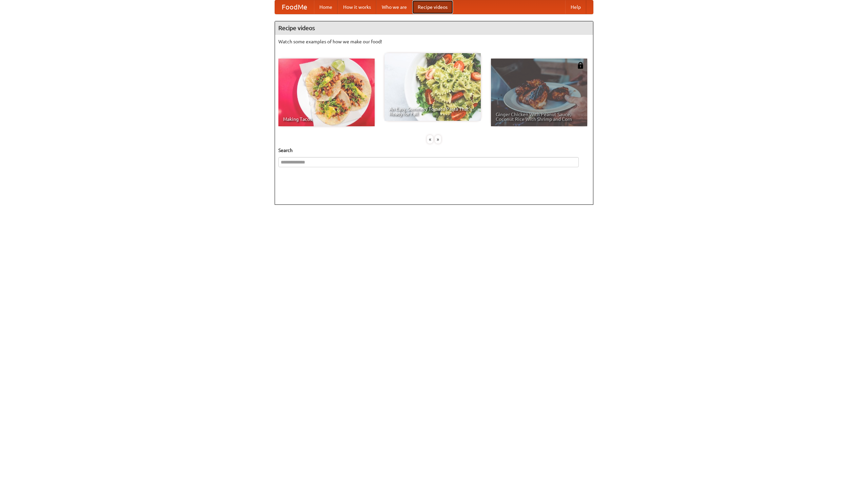 This screenshot has height=479, width=868. I want to click on a: Making Tacos, so click(326, 93).